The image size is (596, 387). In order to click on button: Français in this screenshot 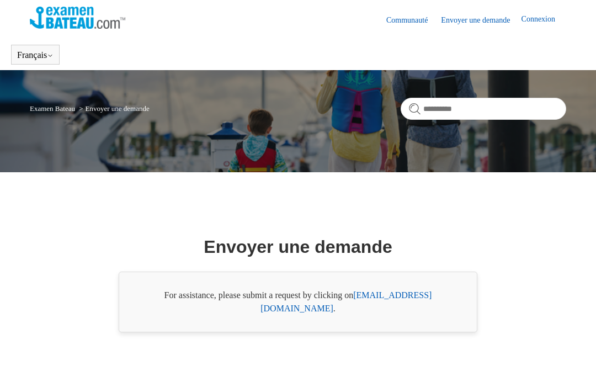, I will do `click(35, 55)`.